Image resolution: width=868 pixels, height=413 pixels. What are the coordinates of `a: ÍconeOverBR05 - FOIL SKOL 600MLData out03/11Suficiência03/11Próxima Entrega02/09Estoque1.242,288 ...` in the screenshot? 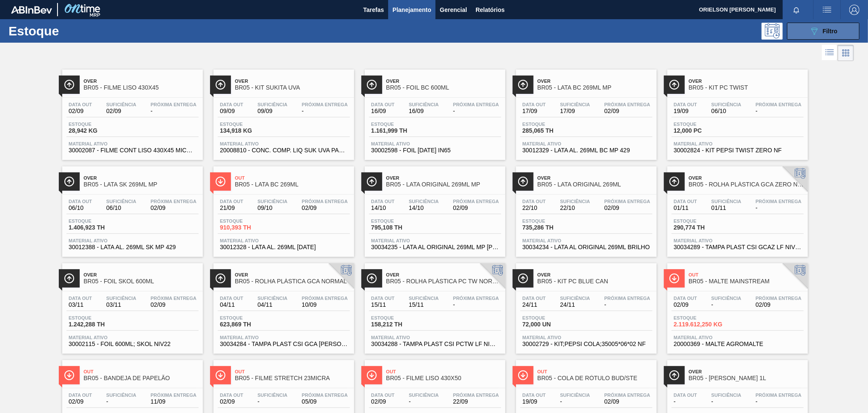 It's located at (131, 305).